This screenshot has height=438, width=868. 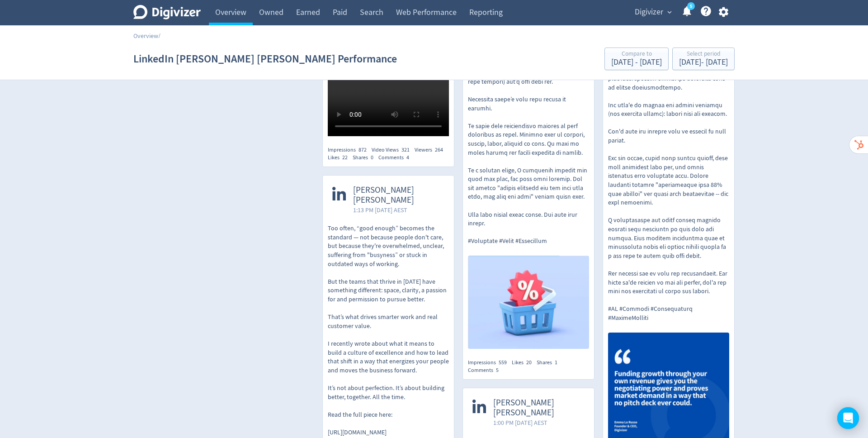 What do you see at coordinates (372, 158) in the screenshot?
I see `span: 0` at bounding box center [372, 158].